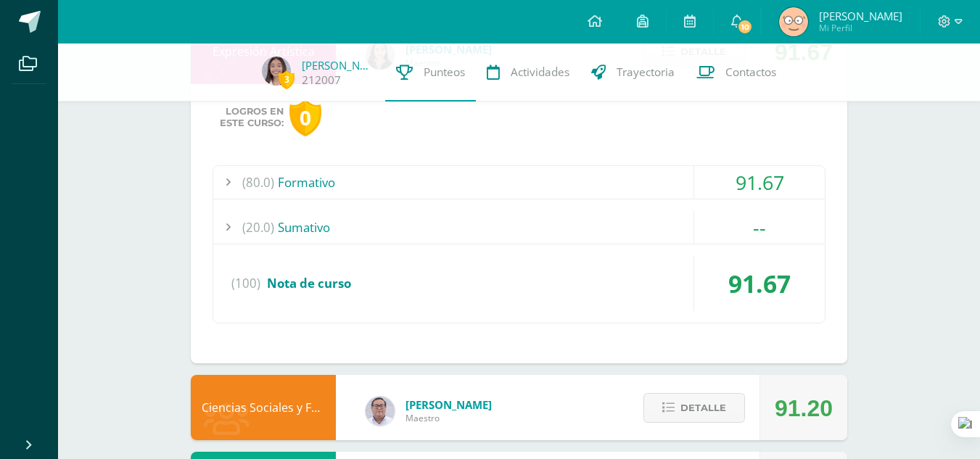 This screenshot has width=980, height=459. I want to click on a: Contactos, so click(737, 72).